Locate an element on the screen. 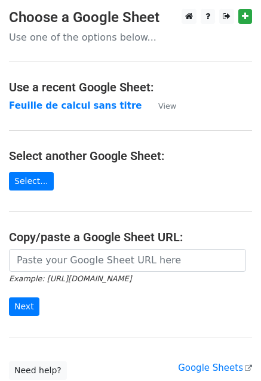 This screenshot has width=261, height=381. strong: Feuille de calcul sans titre is located at coordinates (75, 106).